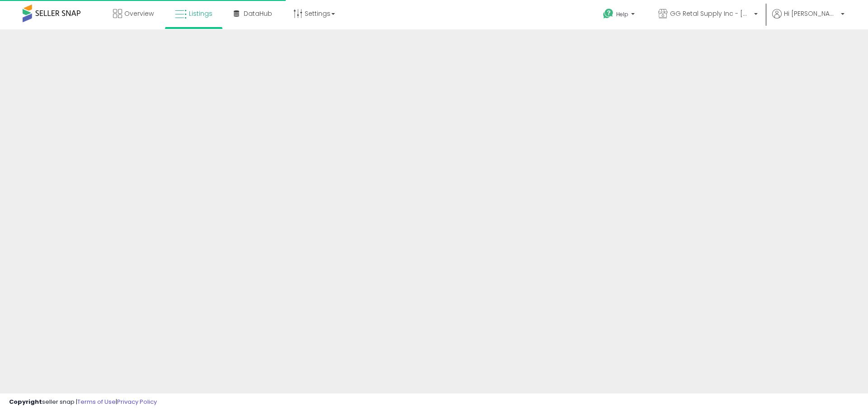  I want to click on span: Help, so click(622, 14).